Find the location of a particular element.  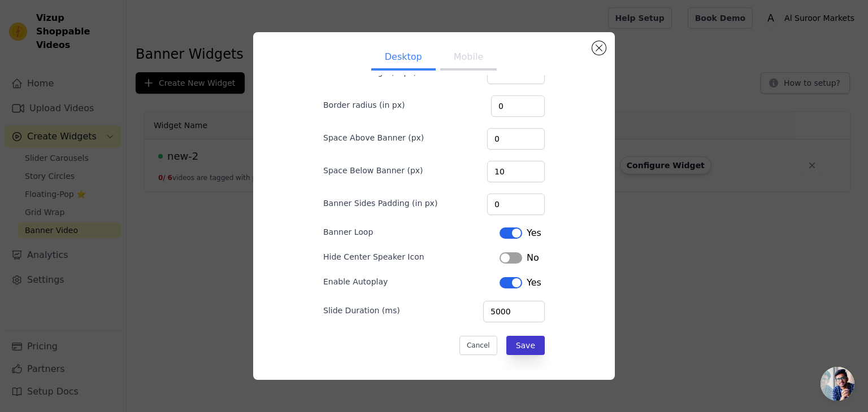

label: Border radius (in px) is located at coordinates (364, 105).